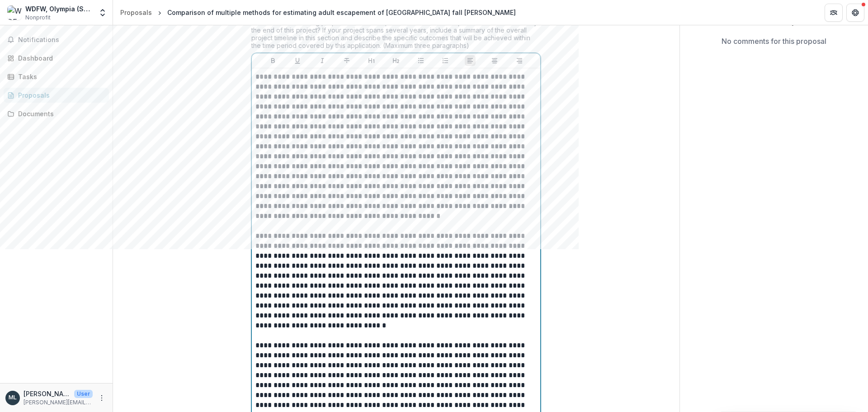 Image resolution: width=868 pixels, height=412 pixels. Describe the element at coordinates (273, 61) in the screenshot. I see `button: Bold` at that location.